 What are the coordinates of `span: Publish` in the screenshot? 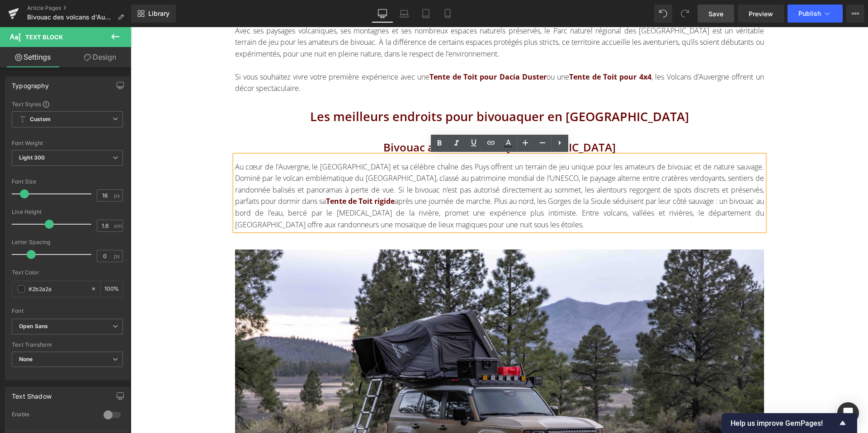 It's located at (810, 14).